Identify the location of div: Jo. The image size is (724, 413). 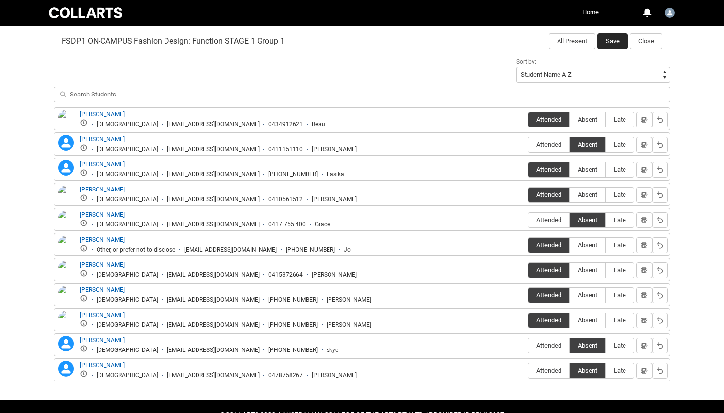
(347, 250).